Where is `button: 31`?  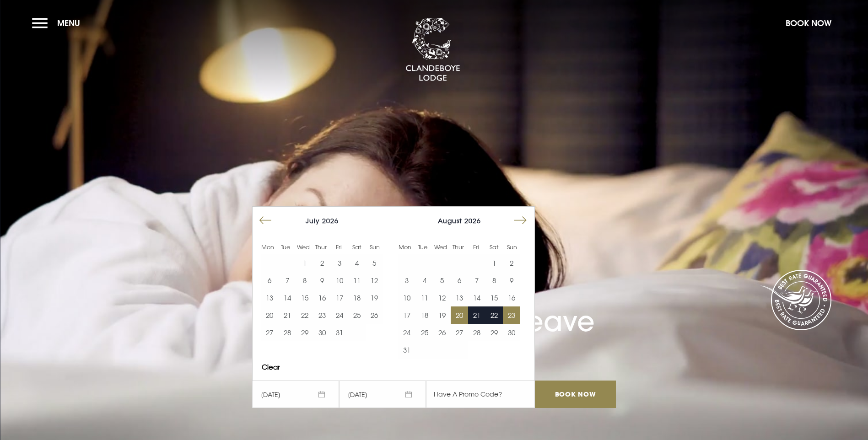 button: 31 is located at coordinates (406, 350).